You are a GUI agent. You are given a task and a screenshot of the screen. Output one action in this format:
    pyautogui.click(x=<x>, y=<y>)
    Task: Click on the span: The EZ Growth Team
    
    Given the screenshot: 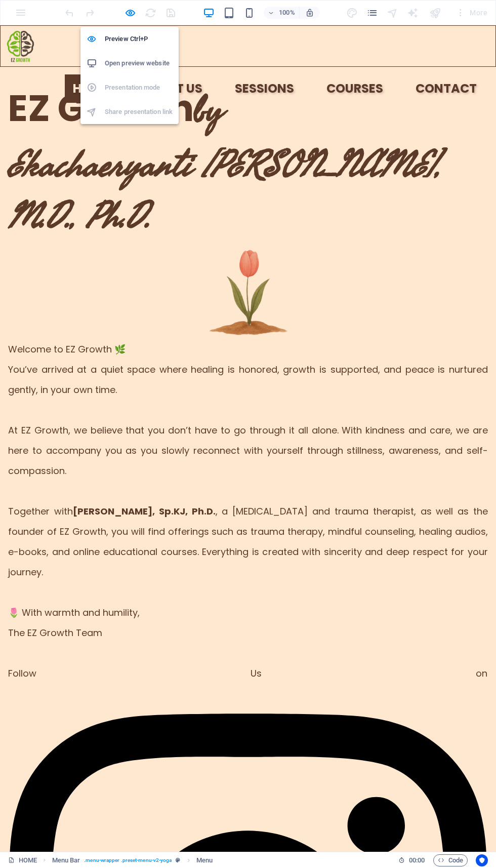 What is the action you would take?
    pyautogui.click(x=55, y=607)
    